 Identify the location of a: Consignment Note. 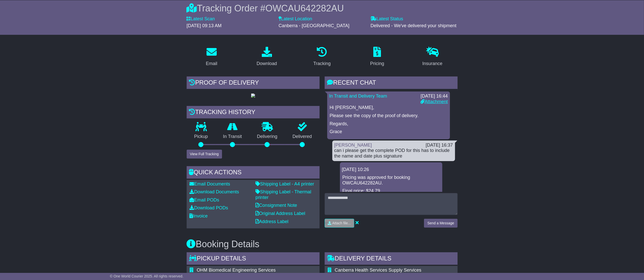
(276, 205).